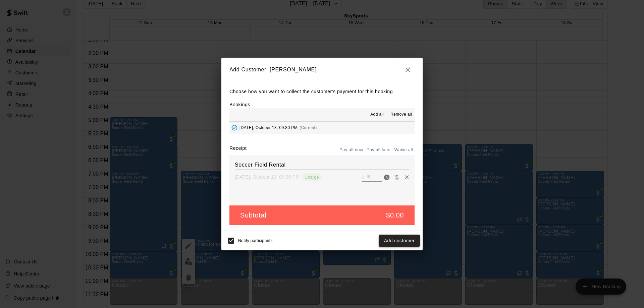  Describe the element at coordinates (395, 215) in the screenshot. I see `h5: $0.00` at that location.